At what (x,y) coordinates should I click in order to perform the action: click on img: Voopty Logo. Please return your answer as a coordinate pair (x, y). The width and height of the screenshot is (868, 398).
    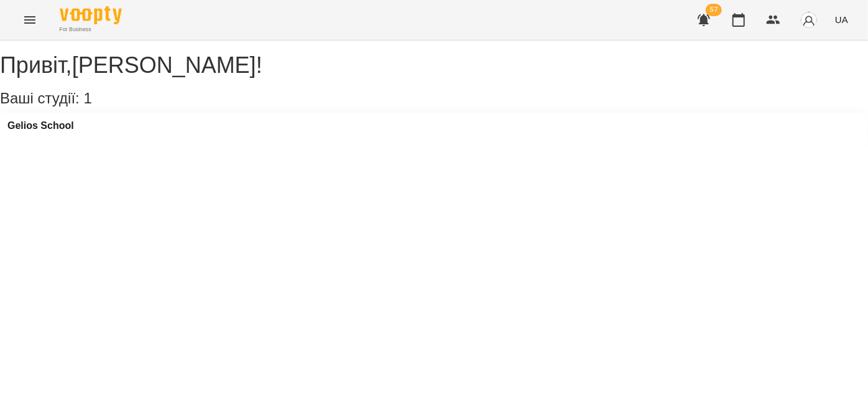
    Looking at the image, I should click on (91, 15).